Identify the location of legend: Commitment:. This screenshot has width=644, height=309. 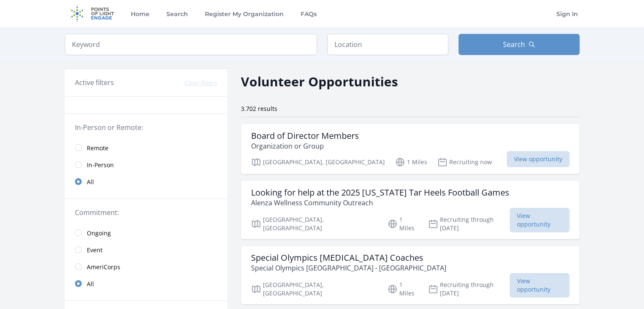
(146, 213).